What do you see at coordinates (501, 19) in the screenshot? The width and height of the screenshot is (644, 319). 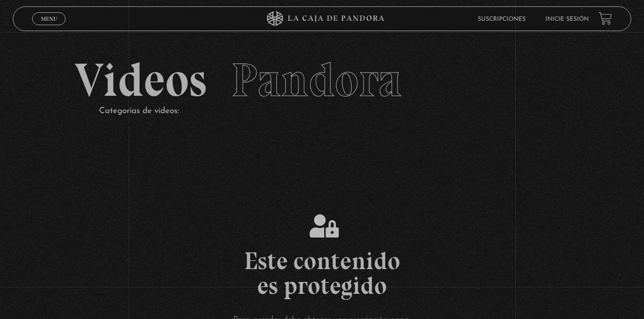 I see `a: Suscripciones` at bounding box center [501, 19].